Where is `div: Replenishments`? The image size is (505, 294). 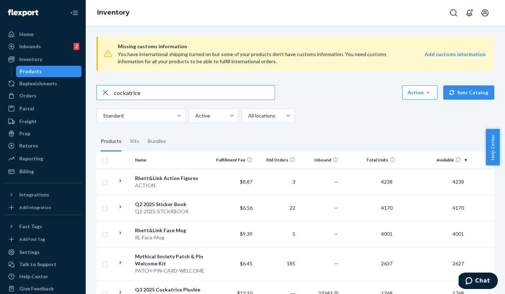
div: Replenishments is located at coordinates (38, 84).